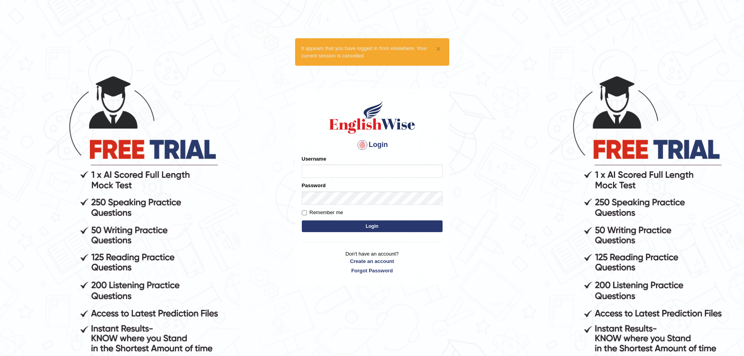  What do you see at coordinates (323, 213) in the screenshot?
I see `label: Remember me` at bounding box center [323, 213].